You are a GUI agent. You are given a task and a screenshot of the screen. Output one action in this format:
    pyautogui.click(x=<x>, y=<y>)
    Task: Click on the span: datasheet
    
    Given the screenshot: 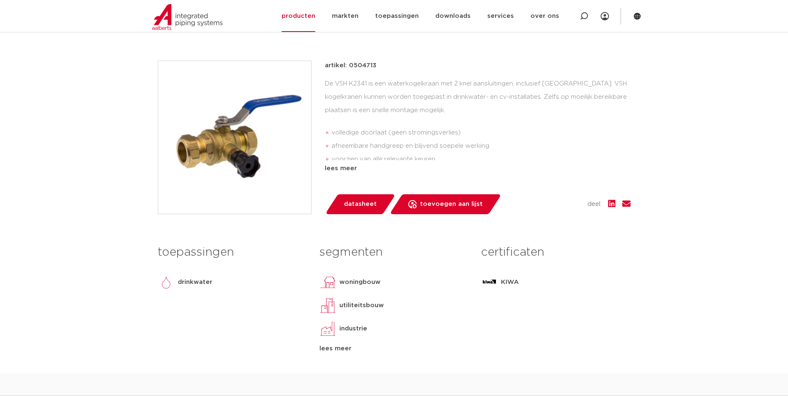 What is the action you would take?
    pyautogui.click(x=360, y=204)
    